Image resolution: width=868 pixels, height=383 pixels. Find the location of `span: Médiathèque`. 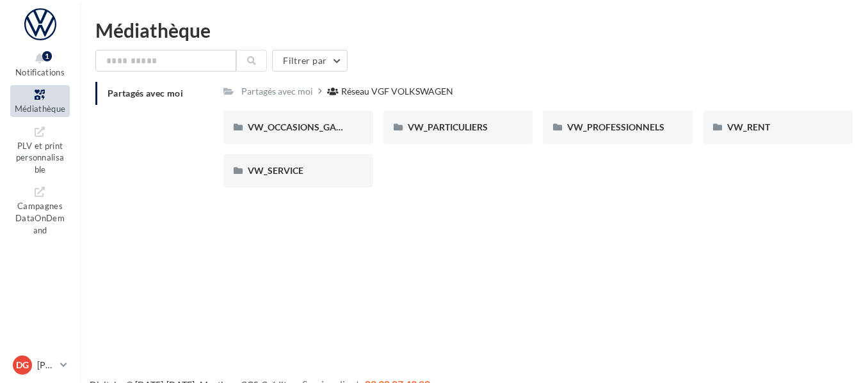

span: Médiathèque is located at coordinates (40, 109).